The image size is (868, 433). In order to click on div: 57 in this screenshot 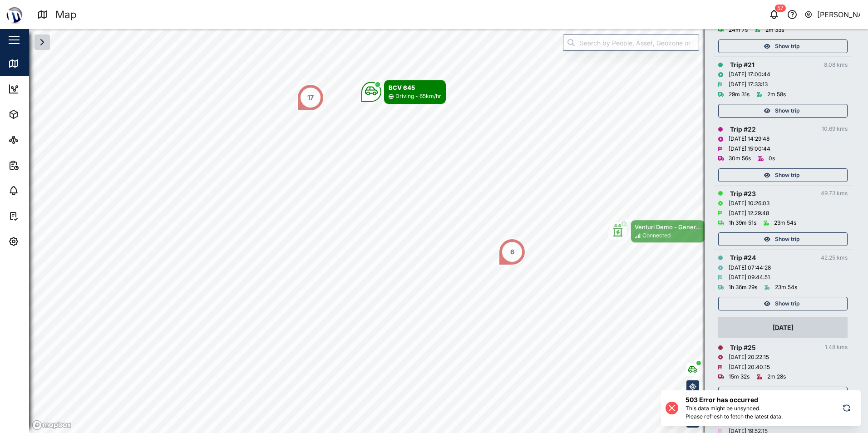, I will do `click(780, 8)`.